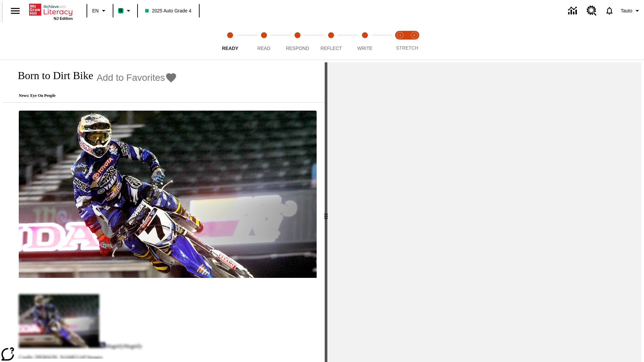 The height and width of the screenshot is (362, 644). I want to click on button: Ready step 1 of 5, so click(230, 41).